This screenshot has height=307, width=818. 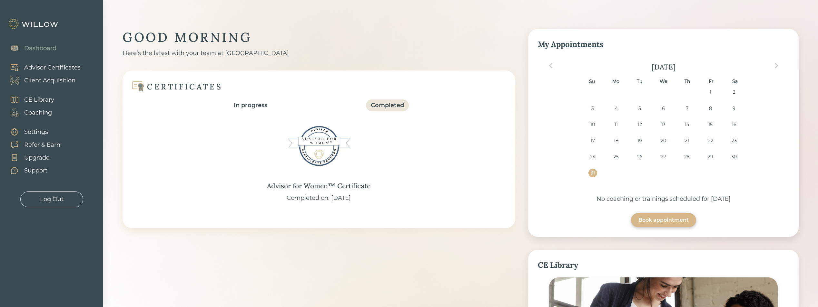 What do you see at coordinates (710, 109) in the screenshot?
I see `div: Choose Friday, August 8th, 2025` at bounding box center [710, 109].